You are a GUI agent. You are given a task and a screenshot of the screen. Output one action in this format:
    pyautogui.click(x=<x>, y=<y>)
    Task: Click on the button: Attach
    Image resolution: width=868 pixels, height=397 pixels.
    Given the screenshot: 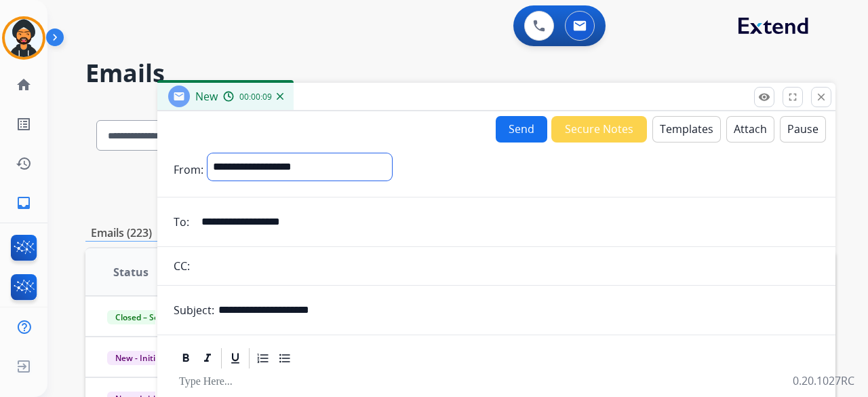 What is the action you would take?
    pyautogui.click(x=750, y=129)
    